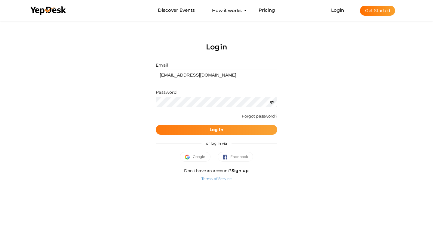  Describe the element at coordinates (217, 129) in the screenshot. I see `b: Log In` at that location.